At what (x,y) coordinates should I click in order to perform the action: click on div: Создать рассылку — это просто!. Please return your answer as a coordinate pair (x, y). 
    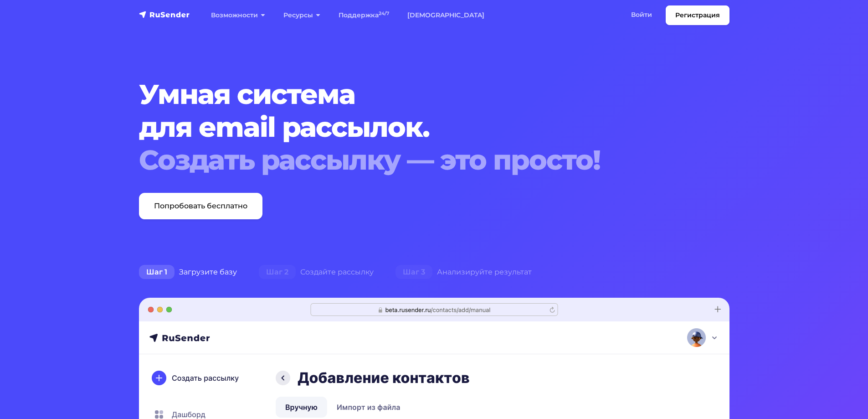
    Looking at the image, I should click on (409, 160).